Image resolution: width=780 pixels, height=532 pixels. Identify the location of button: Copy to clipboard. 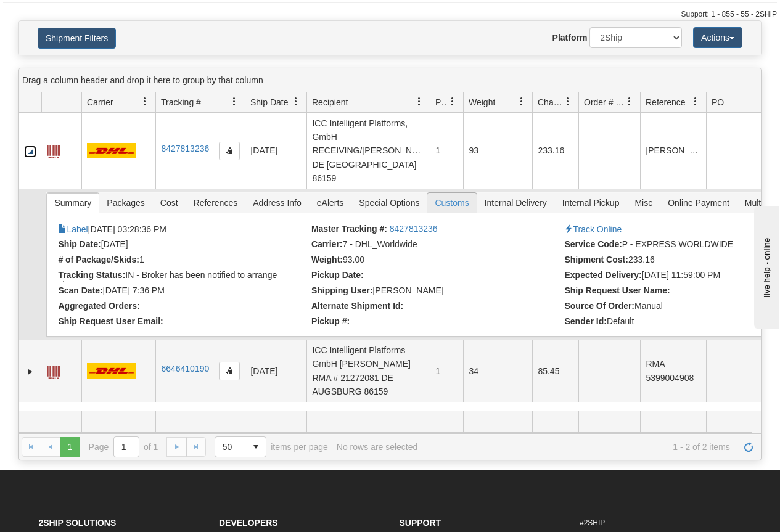
(230, 371).